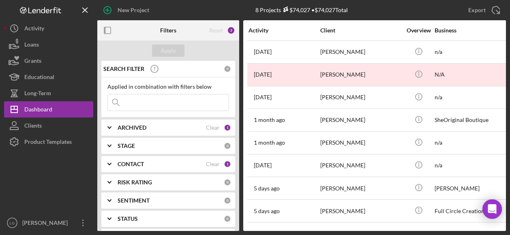 Image resolution: width=510 pixels, height=235 pixels. What do you see at coordinates (133, 201) in the screenshot?
I see `b: SENTIMENT` at bounding box center [133, 201].